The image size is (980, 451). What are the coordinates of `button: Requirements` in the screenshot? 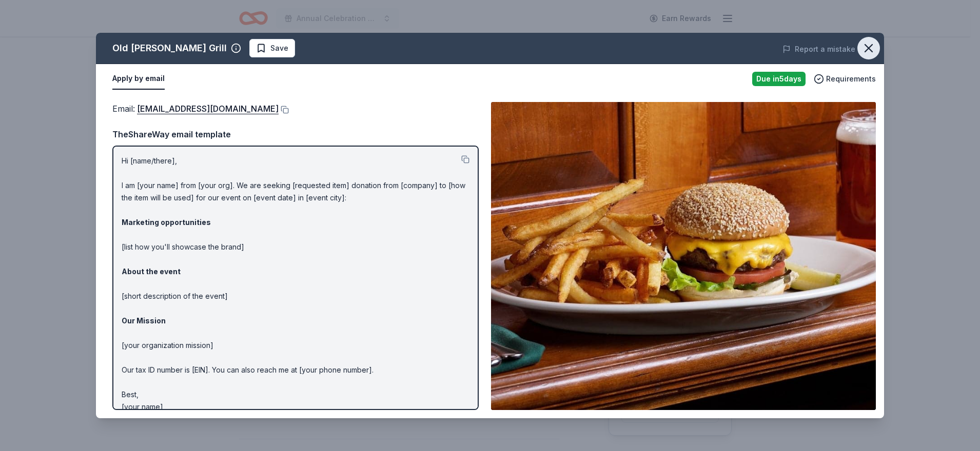 It's located at (844, 79).